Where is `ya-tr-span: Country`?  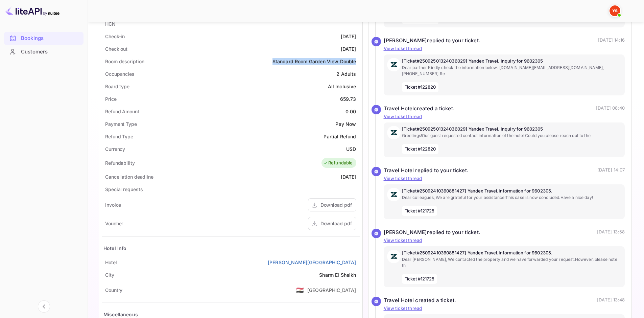 ya-tr-span: Country is located at coordinates (113, 290).